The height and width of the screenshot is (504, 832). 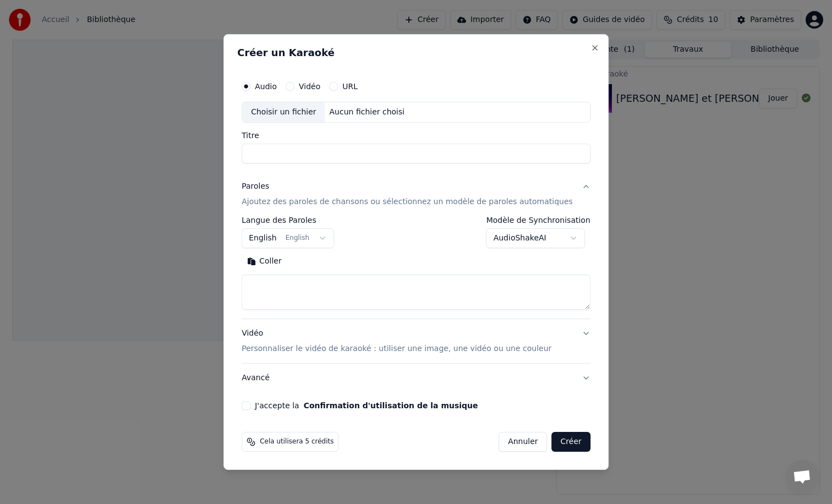 What do you see at coordinates (367, 112) in the screenshot?
I see `div: Aucun fichier choisi` at bounding box center [367, 112].